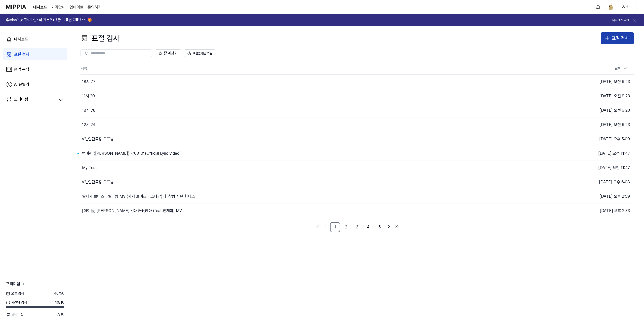 The image size is (644, 324). I want to click on span: 10 / 10, so click(60, 303).